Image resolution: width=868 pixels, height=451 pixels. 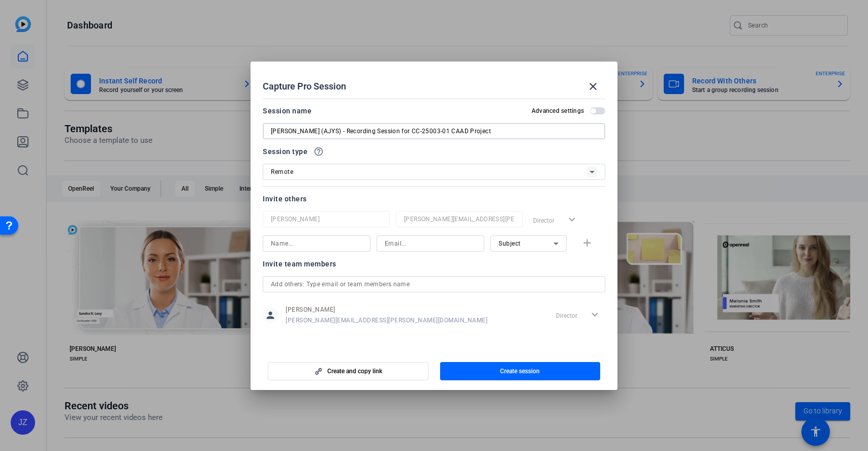 I want to click on div: Session name, so click(x=287, y=110).